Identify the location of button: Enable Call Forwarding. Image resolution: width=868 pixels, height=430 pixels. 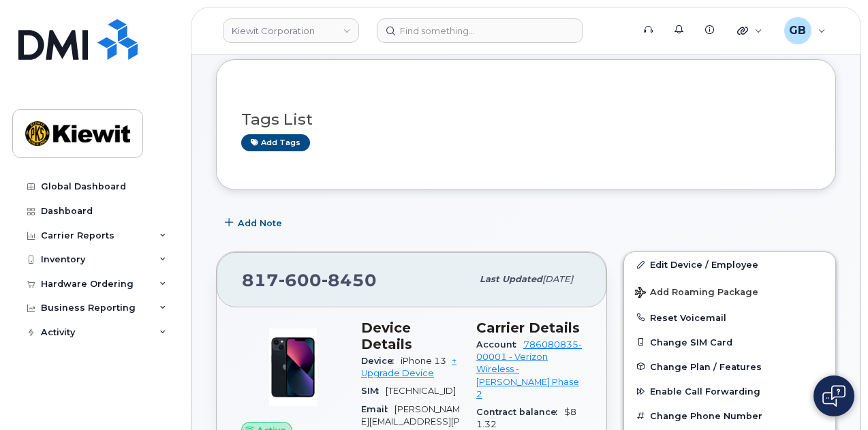
(730, 391).